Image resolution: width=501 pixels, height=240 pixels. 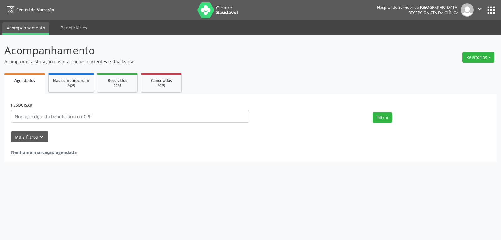 What do you see at coordinates (130, 116) in the screenshot?
I see `input: Nome, código do beneficiário ou CPF` at bounding box center [130, 116].